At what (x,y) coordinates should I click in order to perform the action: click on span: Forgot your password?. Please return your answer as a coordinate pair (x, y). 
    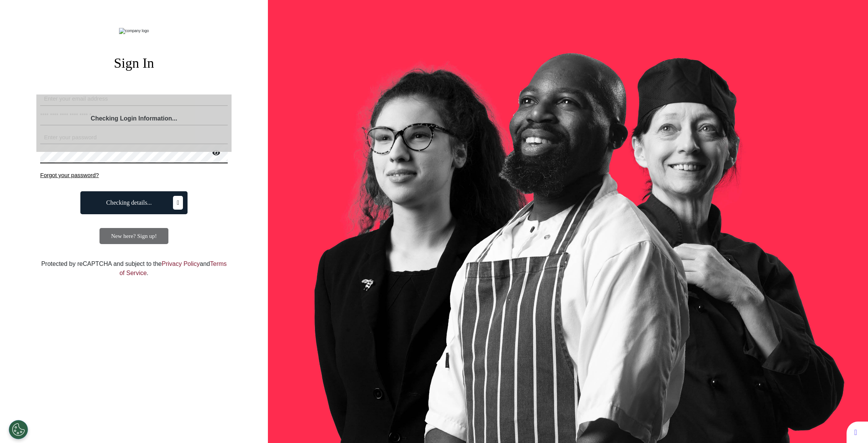
    Looking at the image, I should click on (69, 175).